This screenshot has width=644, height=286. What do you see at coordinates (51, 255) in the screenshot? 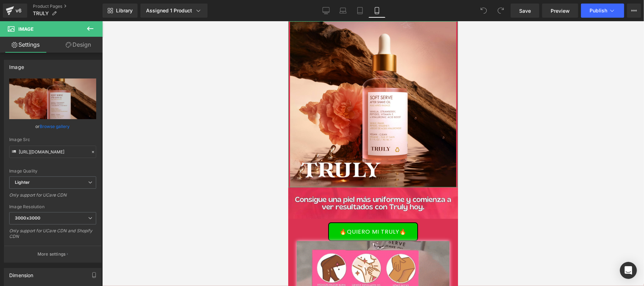
I see `p: More settings` at bounding box center [51, 255].